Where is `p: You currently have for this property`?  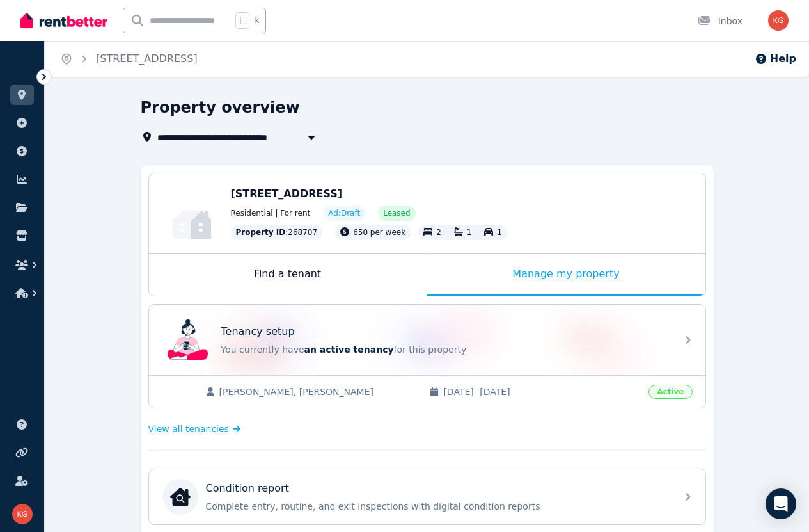
p: You currently have for this property is located at coordinates (445, 349).